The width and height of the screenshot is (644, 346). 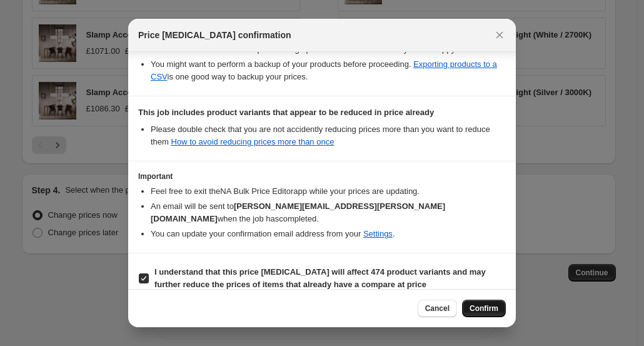 I want to click on b: This job includes product variants that appear to be reduced in price already, so click(x=286, y=112).